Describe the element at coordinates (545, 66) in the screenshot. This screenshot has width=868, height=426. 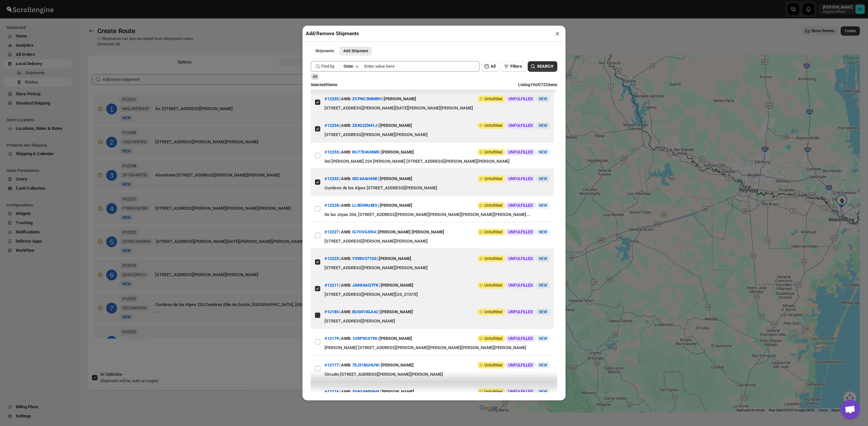
I see `span: SEARCH` at that location.